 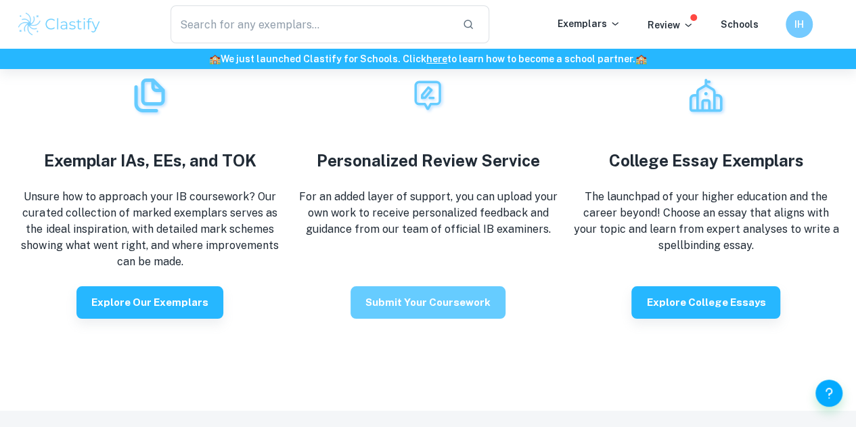 What do you see at coordinates (59, 24) in the screenshot?
I see `a: Clastify logo` at bounding box center [59, 24].